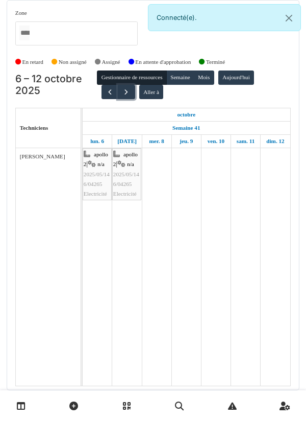 Image resolution: width=306 pixels, height=421 pixels. Describe the element at coordinates (216, 62) in the screenshot. I see `label: Terminé` at that location.